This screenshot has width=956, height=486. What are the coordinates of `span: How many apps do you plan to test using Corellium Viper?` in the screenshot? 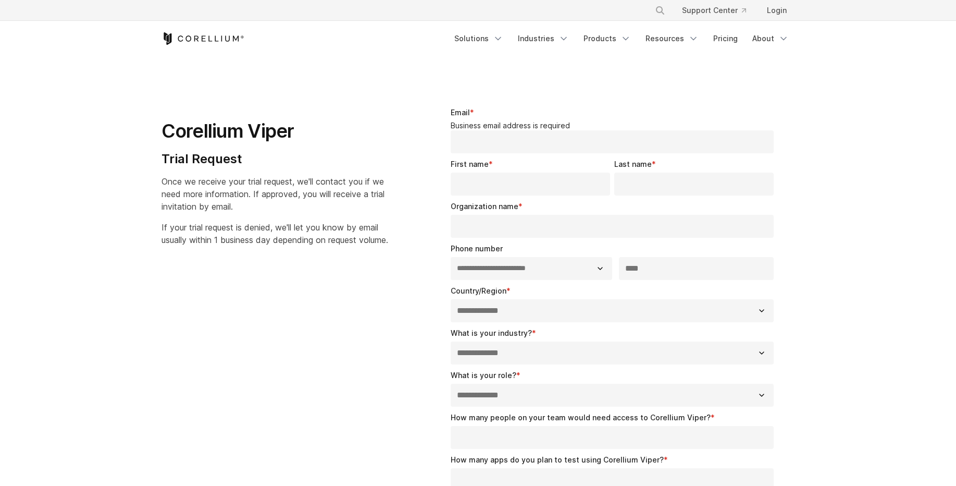 It's located at (557, 459).